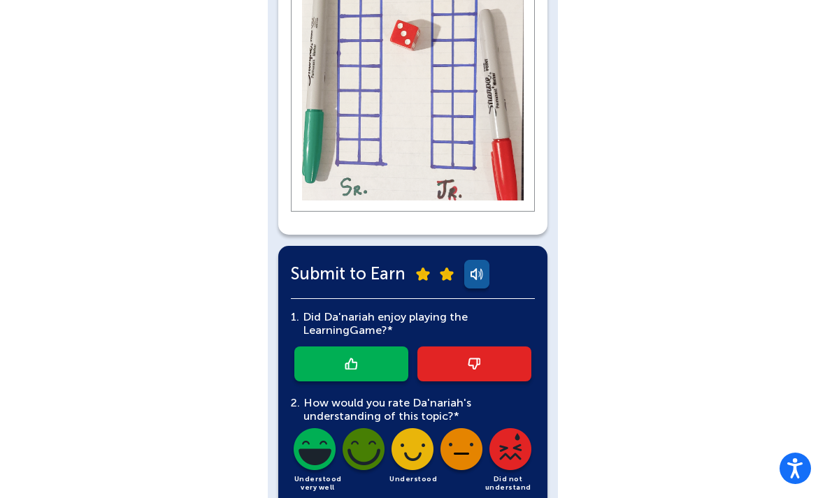  What do you see at coordinates (363, 452) in the screenshot?
I see `img: dark-understood-well-icon.png` at bounding box center [363, 452].